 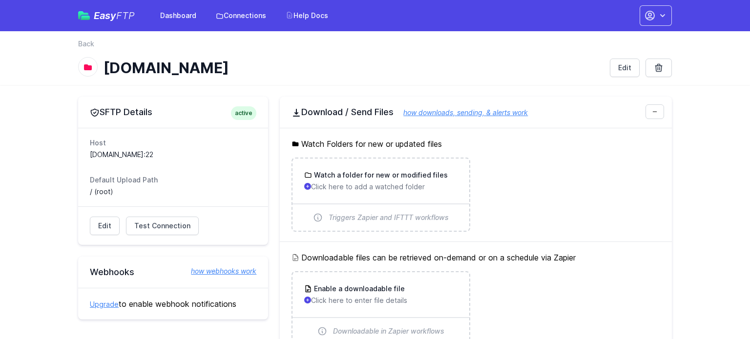 What do you see at coordinates (106, 16) in the screenshot?
I see `a: EasyFTP` at bounding box center [106, 16].